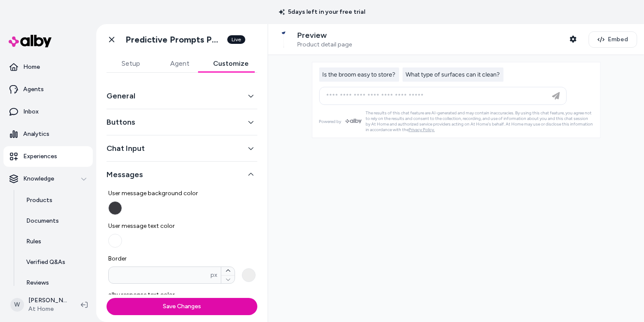  I want to click on a: Experiences, so click(48, 156).